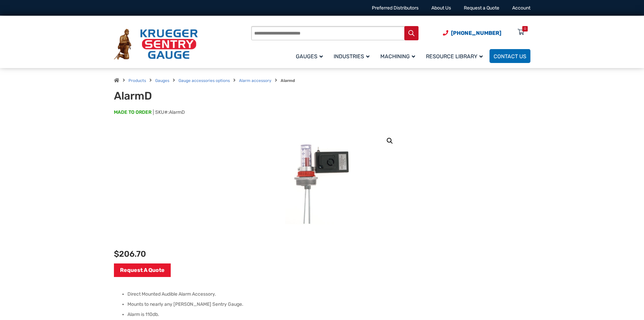 This screenshot has height=320, width=644. Describe the element at coordinates (481, 8) in the screenshot. I see `a: Request a Quote` at that location.